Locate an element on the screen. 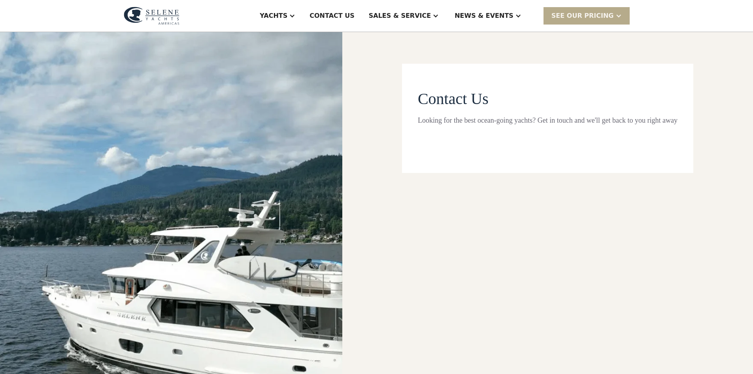  div: Sales & Service is located at coordinates (400, 16).